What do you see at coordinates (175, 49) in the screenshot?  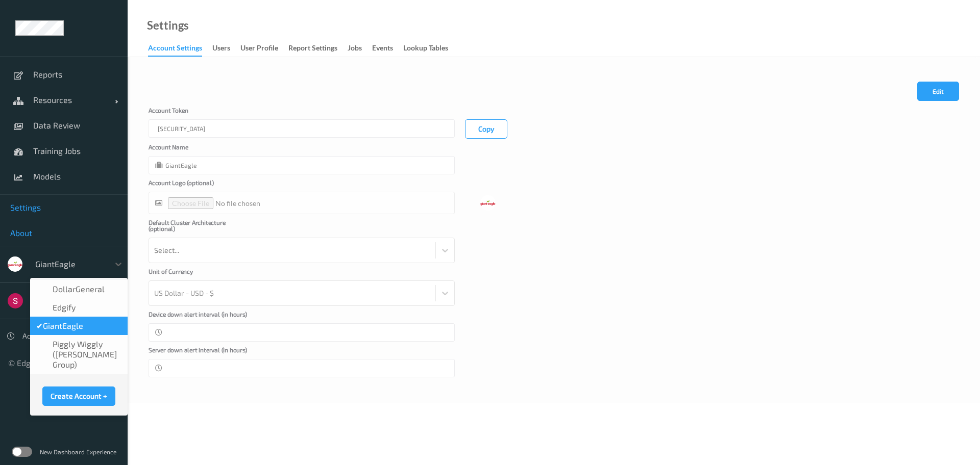 I see `div: Account Settings` at bounding box center [175, 49].